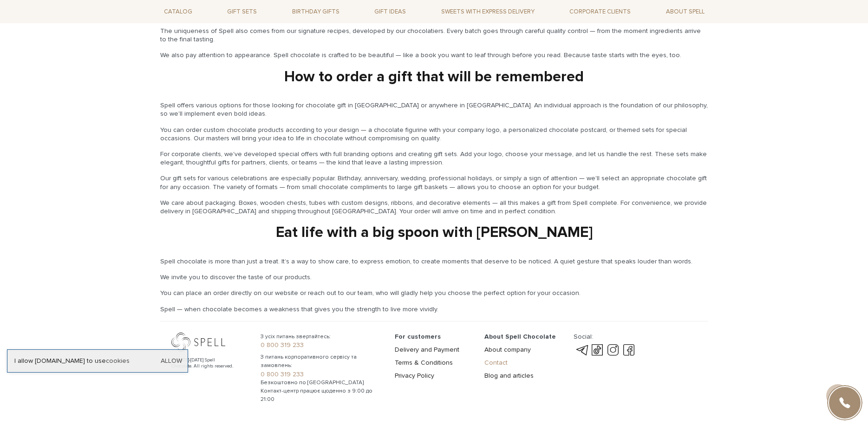  I want to click on span: Birthday gifts, so click(316, 11).